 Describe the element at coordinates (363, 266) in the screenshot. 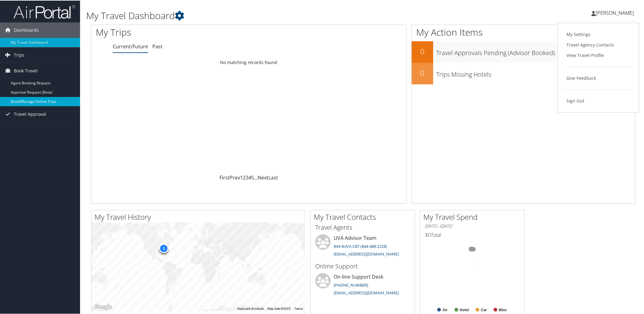

I see `h3: Online Support` at that location.